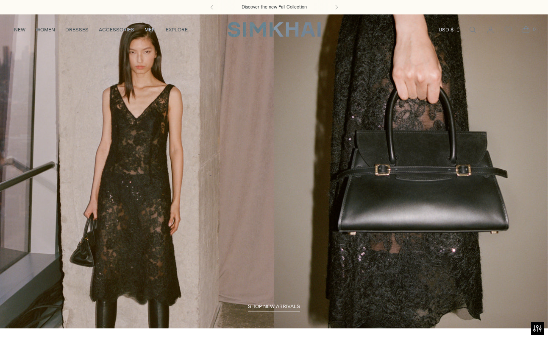 The image size is (548, 339). Describe the element at coordinates (274, 29) in the screenshot. I see `a: SIMKHAI` at that location.